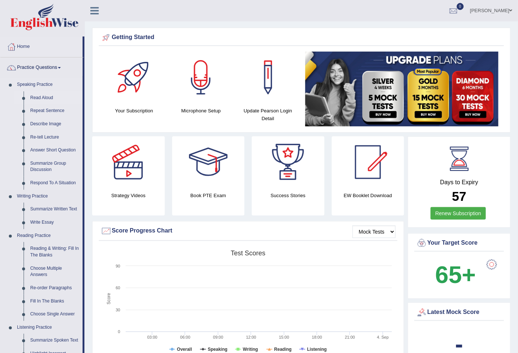  Describe the element at coordinates (268, 115) in the screenshot. I see `h4: Update Pearson Login Detail` at that location.